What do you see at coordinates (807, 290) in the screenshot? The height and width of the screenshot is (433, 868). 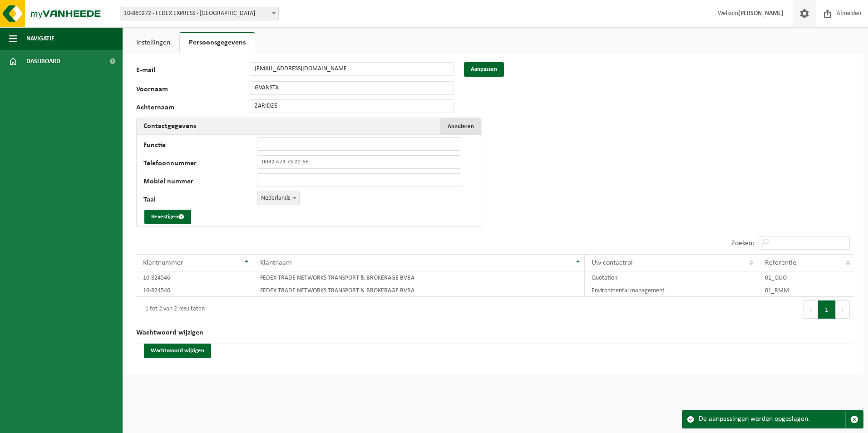 I see `td: 01_RMM` at bounding box center [807, 290].